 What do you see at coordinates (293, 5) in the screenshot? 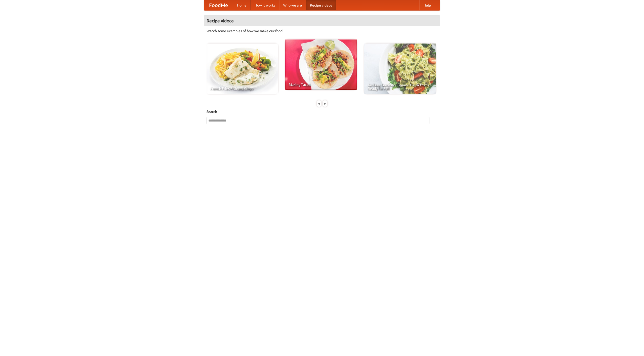
I see `a: Who we are` at bounding box center [293, 5].